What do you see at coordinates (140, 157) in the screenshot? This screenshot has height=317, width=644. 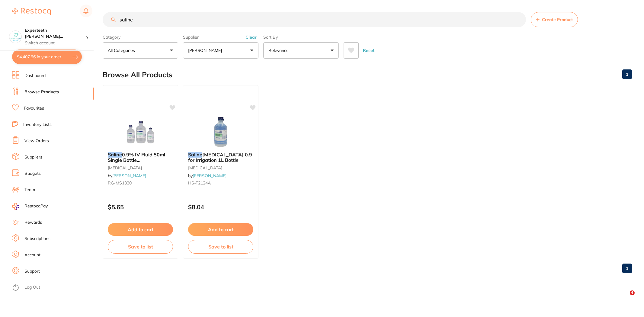 I see `b: Saline 0.9% IV Fluid 50ml Single Bottle Sodium Chloride` at bounding box center [140, 157].